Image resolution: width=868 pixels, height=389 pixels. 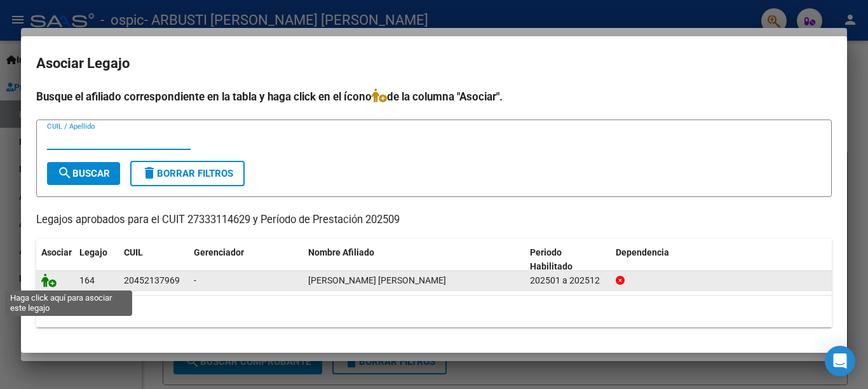 I want to click on button: Buscar, so click(x=83, y=174).